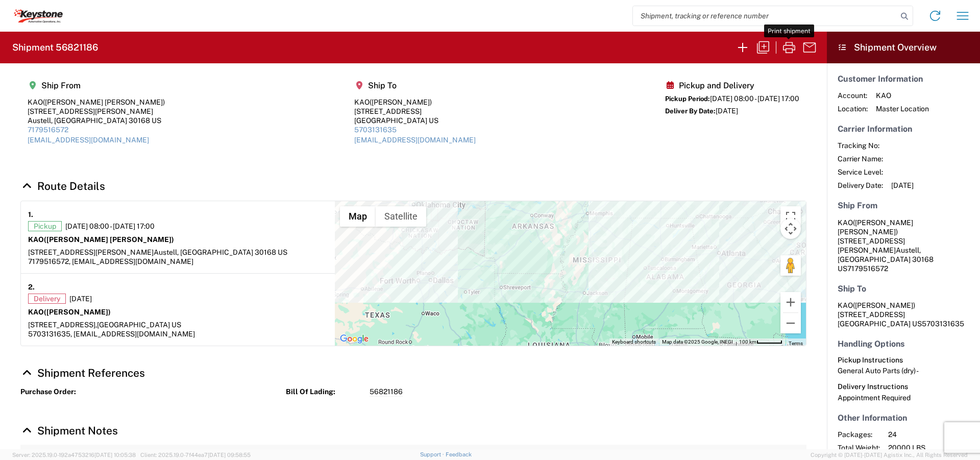 This screenshot has height=460, width=980. Describe the element at coordinates (433, 454) in the screenshot. I see `a: Support` at that location.